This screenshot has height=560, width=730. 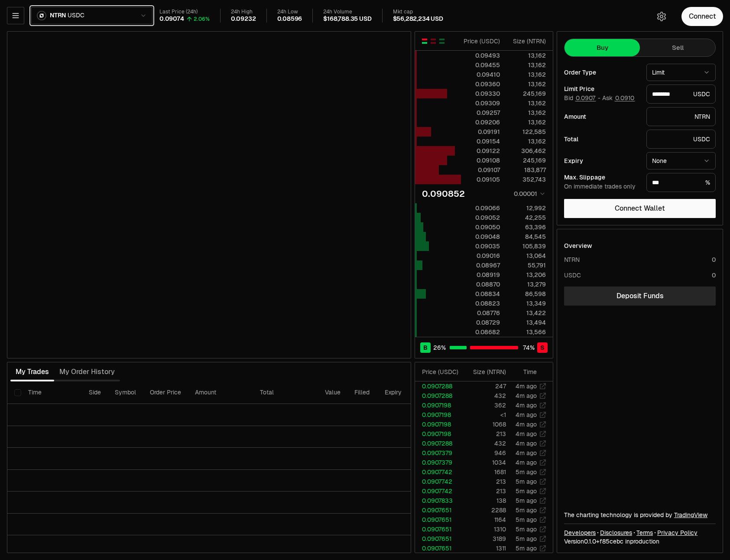 I want to click on span: f85cebcae6d546fd4871cee61bec42ee804b8d6e, so click(x=611, y=542).